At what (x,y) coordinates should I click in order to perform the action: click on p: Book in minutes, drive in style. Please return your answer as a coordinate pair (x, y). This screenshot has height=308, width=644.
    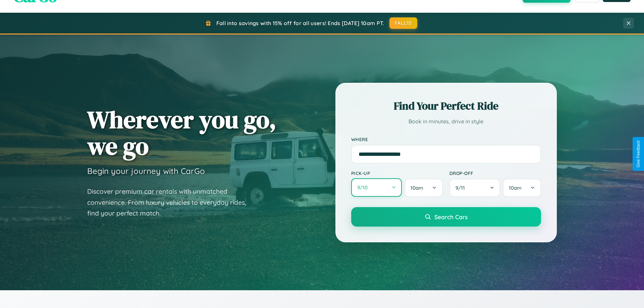
    Looking at the image, I should click on (446, 122).